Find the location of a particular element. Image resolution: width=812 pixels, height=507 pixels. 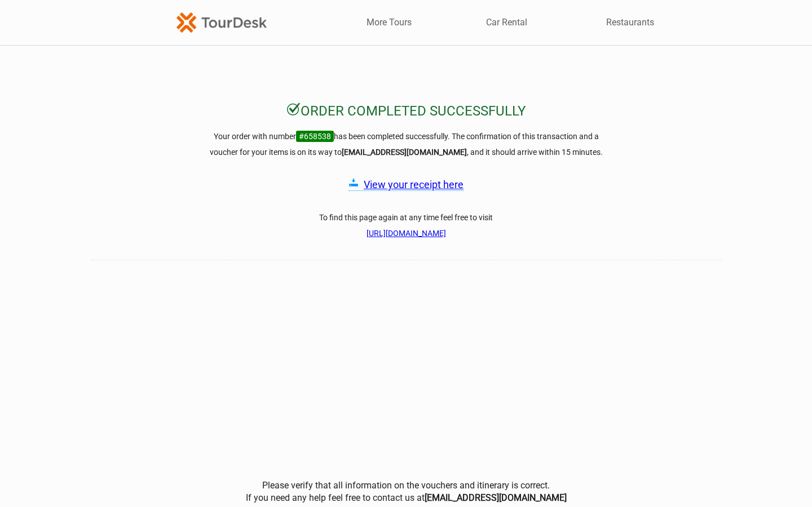

span: #658538 is located at coordinates (315, 136).